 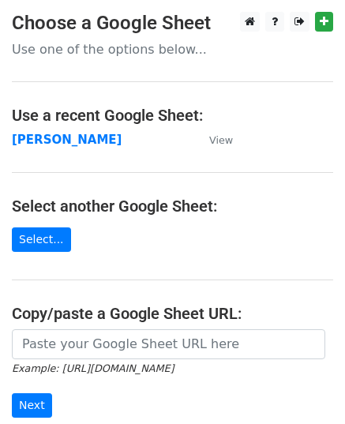 What do you see at coordinates (168, 344) in the screenshot?
I see `input: Paste your Google Sheet URL here` at bounding box center [168, 344].